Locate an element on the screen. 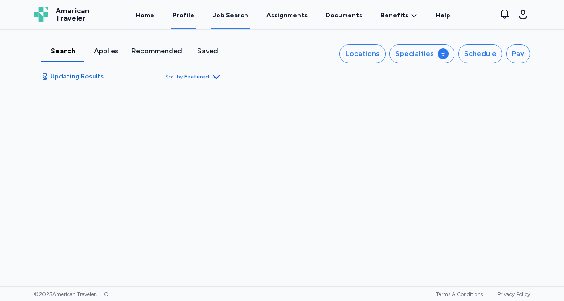 Image resolution: width=564 pixels, height=301 pixels. span: American Traveler is located at coordinates (72, 15).